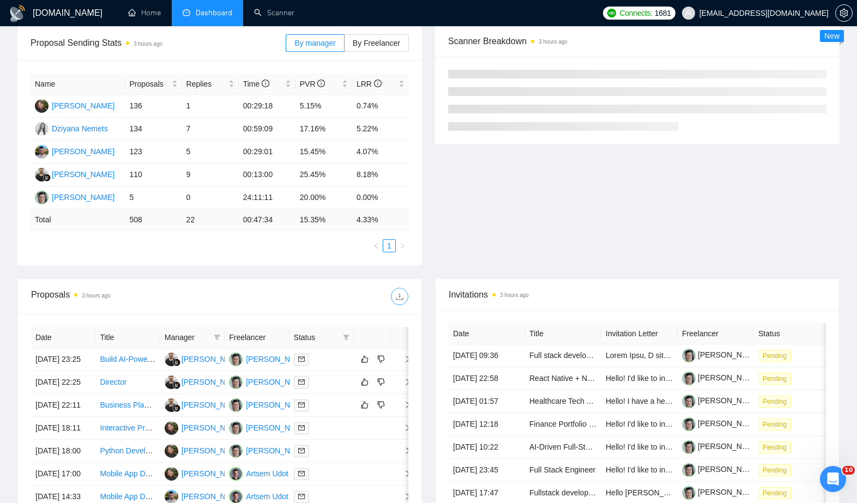 Image resolution: width=857 pixels, height=503 pixels. What do you see at coordinates (376, 246) in the screenshot?
I see `span: left` at bounding box center [376, 246].